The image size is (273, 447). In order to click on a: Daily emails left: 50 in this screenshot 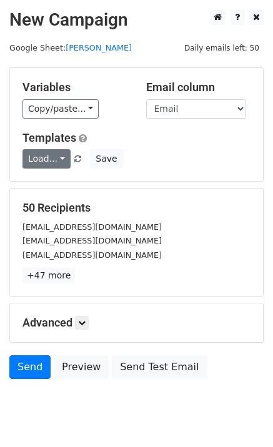, I will do `click(222, 47)`.